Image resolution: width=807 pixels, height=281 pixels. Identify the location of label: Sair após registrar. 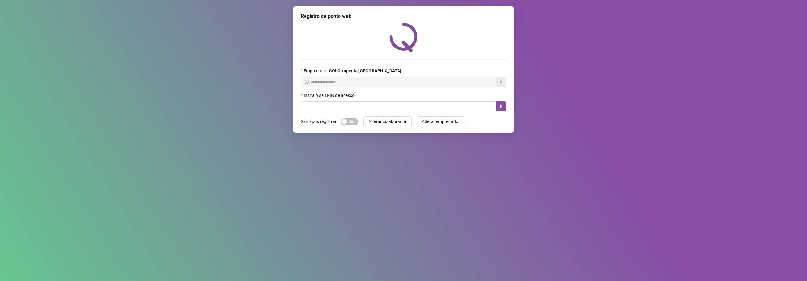
(321, 122).